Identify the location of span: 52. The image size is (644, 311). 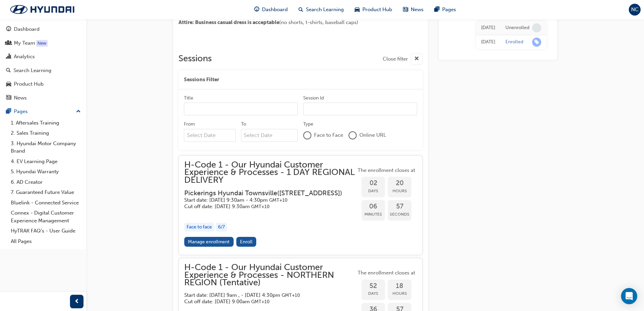
(373, 286).